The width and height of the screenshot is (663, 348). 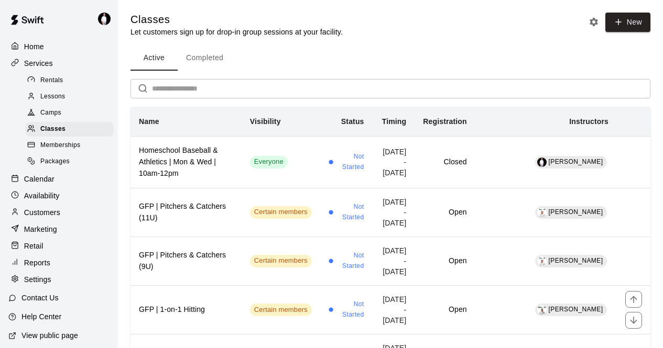 I want to click on div: Camps, so click(x=69, y=113).